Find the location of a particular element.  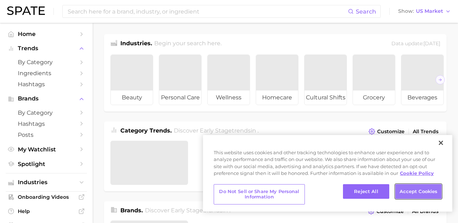

span: wellness is located at coordinates (229, 98).